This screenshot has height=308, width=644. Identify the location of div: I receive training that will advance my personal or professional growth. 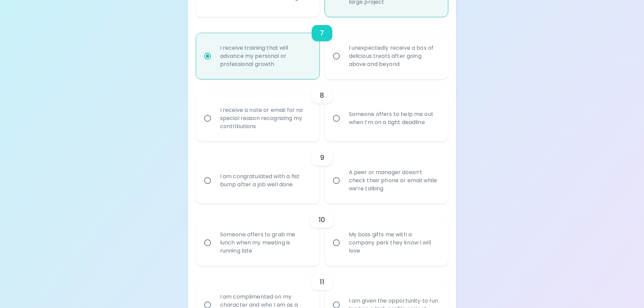
(265, 56).